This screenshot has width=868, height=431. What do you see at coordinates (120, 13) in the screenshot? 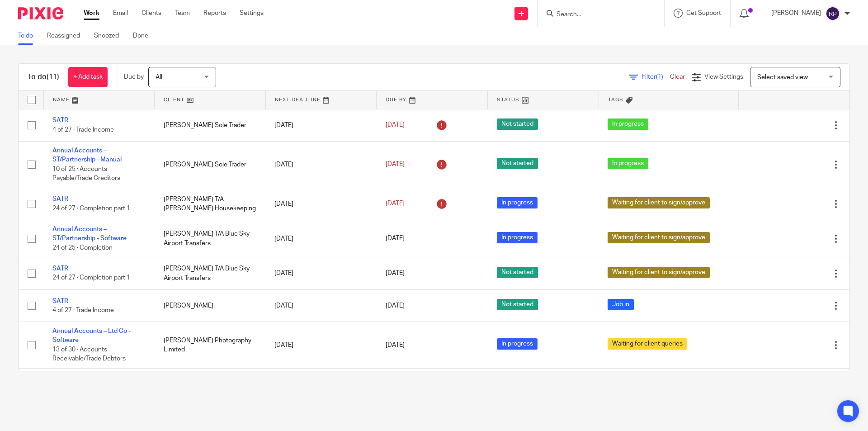
I see `a: Email` at bounding box center [120, 13].